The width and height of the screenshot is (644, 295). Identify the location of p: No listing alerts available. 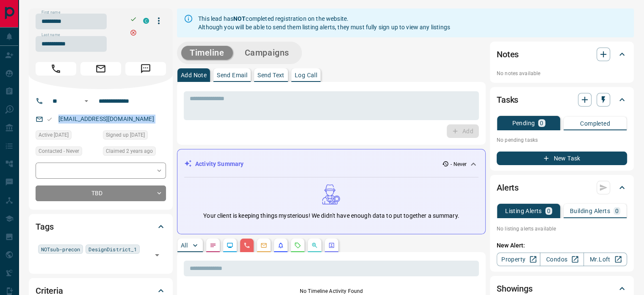
(562, 229).